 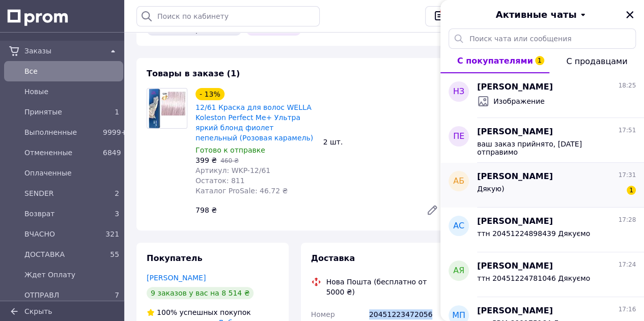 I want to click on div: 9 заказов у вас на 8 514 ₴, so click(x=200, y=293).